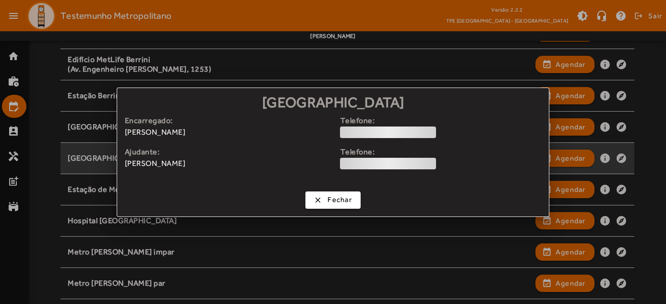 The image size is (666, 304). Describe the element at coordinates (229, 121) in the screenshot. I see `strong: Encarregado:` at that location.